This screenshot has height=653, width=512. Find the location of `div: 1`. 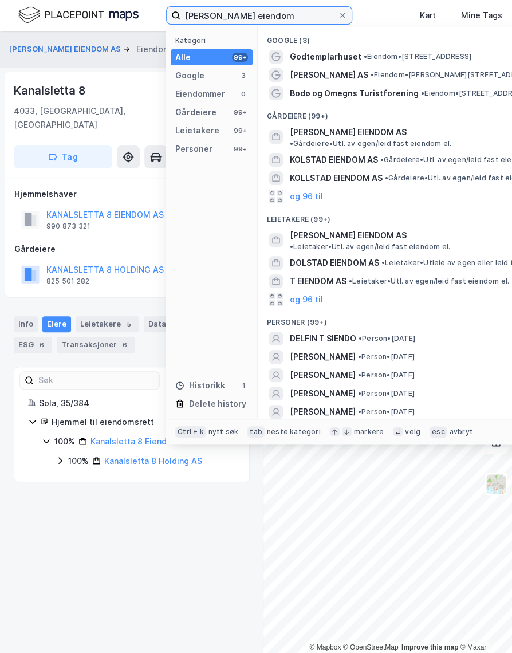

div: 1 is located at coordinates (244, 386).